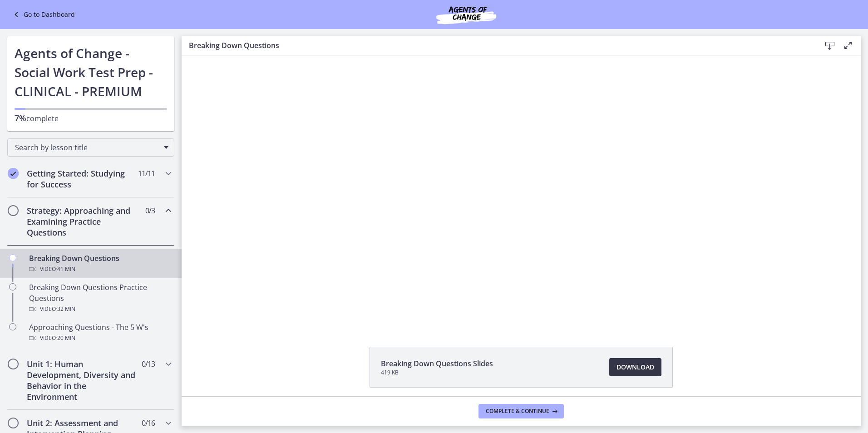  I want to click on div: Breaking Down Questions, so click(100, 263).